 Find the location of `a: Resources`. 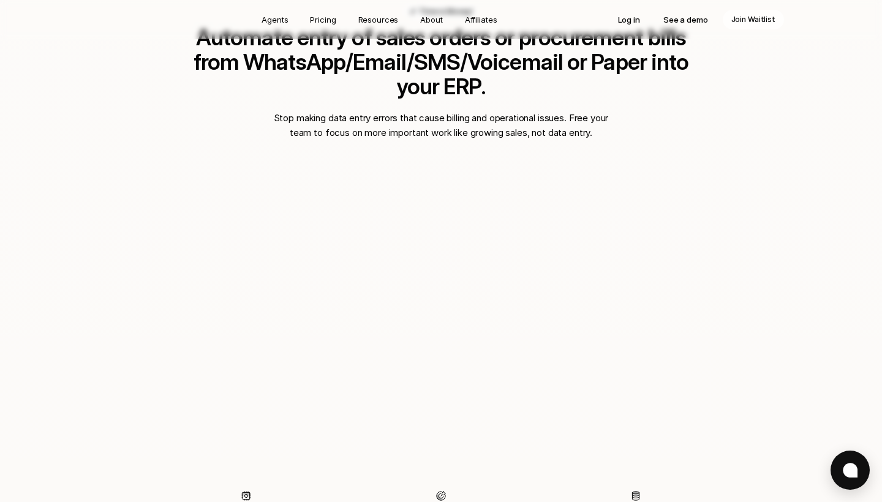

a: Resources is located at coordinates (378, 20).